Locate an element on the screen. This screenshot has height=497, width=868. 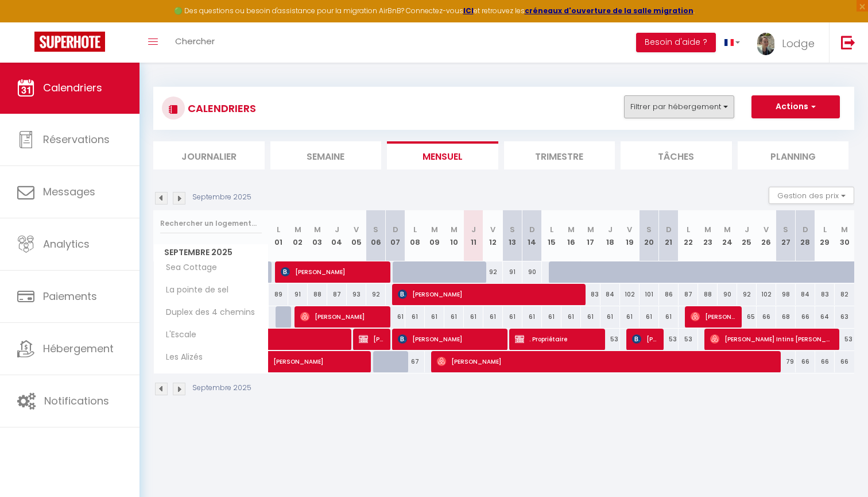
div: 102 is located at coordinates (766, 294).